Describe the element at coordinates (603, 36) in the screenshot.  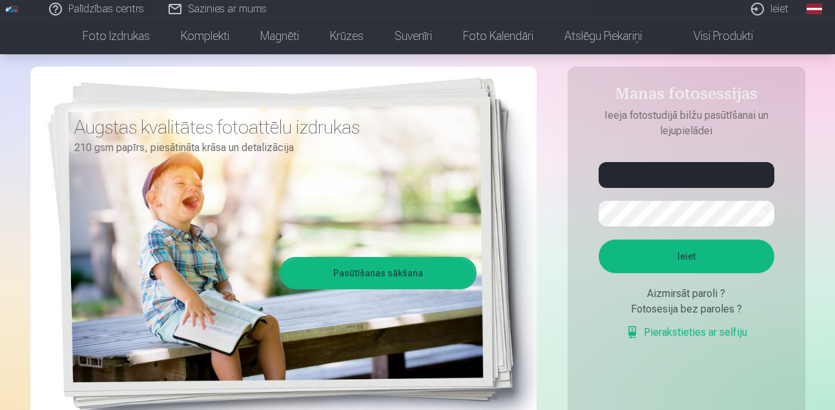
I see `a: Atslēgu piekariņi` at that location.